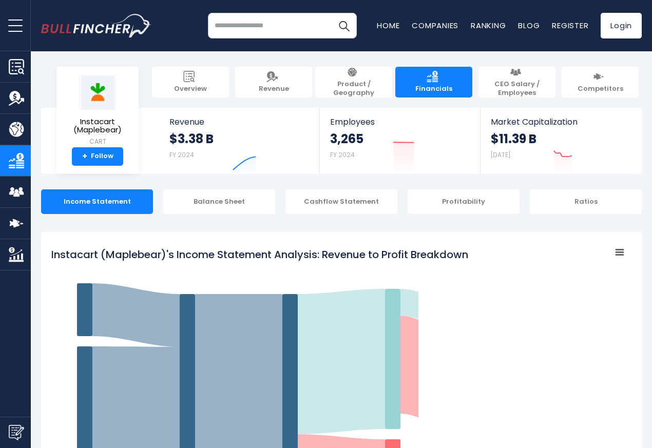  What do you see at coordinates (600, 89) in the screenshot?
I see `span: Competitors` at bounding box center [600, 89].